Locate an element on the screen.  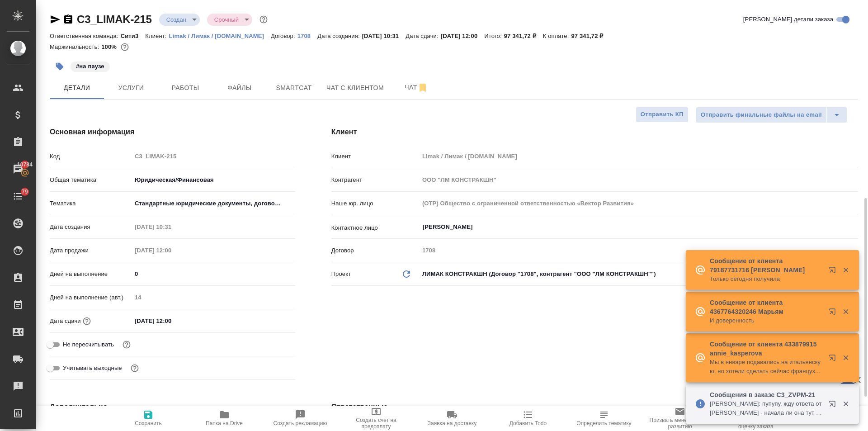
p: Сити3 is located at coordinates (133, 35).